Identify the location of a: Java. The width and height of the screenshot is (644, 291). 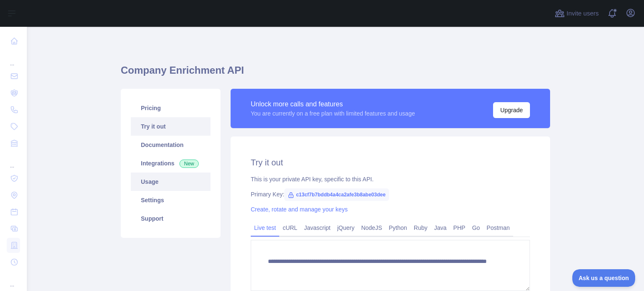
(441, 228).